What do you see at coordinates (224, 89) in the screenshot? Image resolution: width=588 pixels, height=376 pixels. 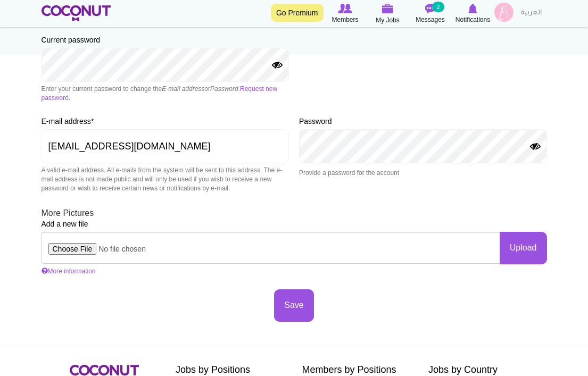 I see `em: Password` at bounding box center [224, 89].